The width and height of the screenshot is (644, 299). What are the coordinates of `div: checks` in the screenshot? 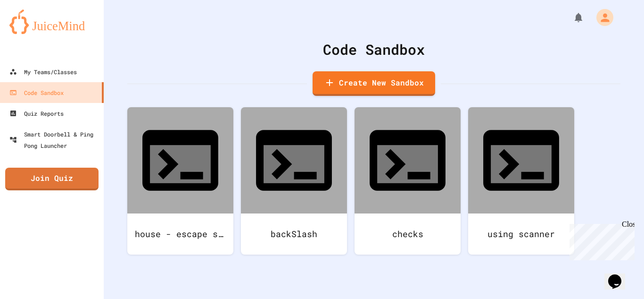 It's located at (407, 234).